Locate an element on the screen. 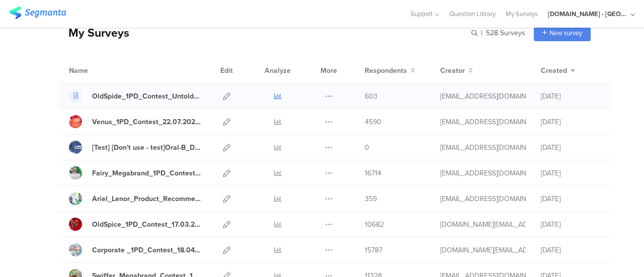 The height and width of the screenshot is (277, 644). div: OldSpice_1PD_Contest_17.03.25-30.04.25_OKTA is located at coordinates (146, 224).